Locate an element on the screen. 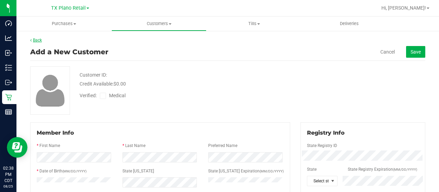 This screenshot has width=439, height=192. img: user-icon.png is located at coordinates (50, 90).